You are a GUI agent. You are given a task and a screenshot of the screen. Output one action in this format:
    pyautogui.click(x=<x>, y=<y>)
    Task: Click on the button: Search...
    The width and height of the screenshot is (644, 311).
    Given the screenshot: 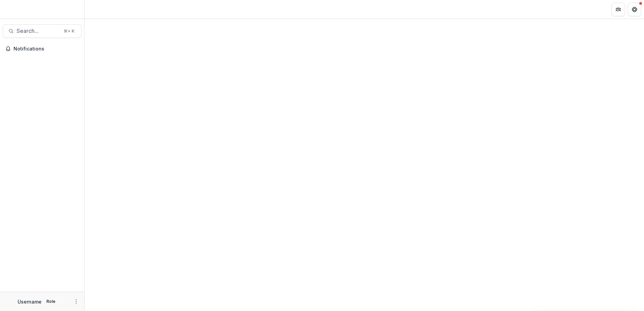 What is the action you would take?
    pyautogui.click(x=42, y=31)
    